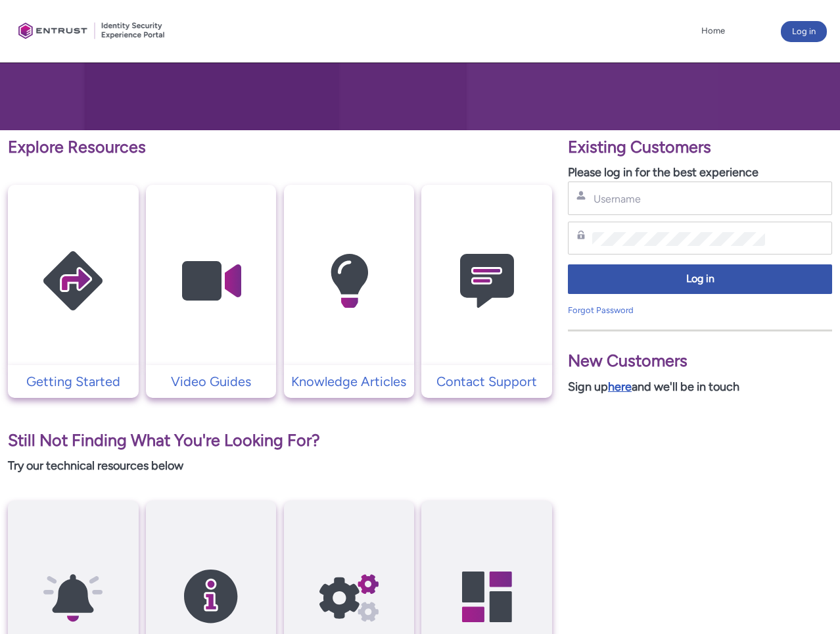  What do you see at coordinates (486, 382) in the screenshot?
I see `a: Contact Support` at bounding box center [486, 382].